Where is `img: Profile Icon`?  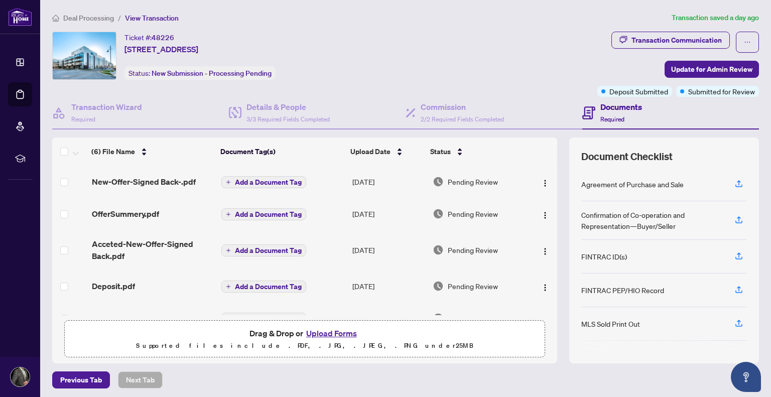 img: Profile Icon is located at coordinates (20, 377).